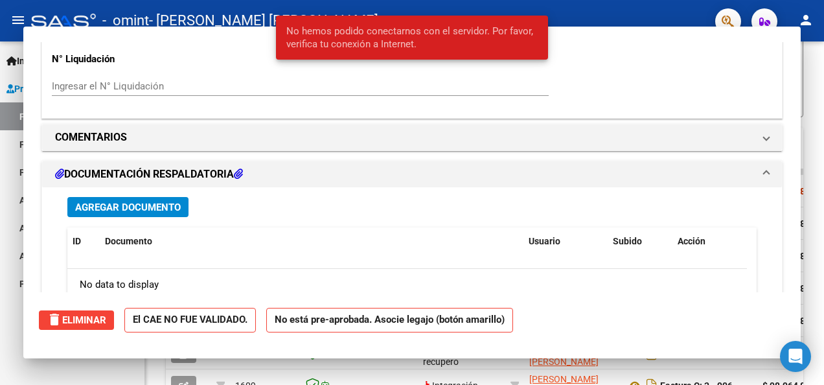 The height and width of the screenshot is (385, 824). Describe the element at coordinates (76, 320) in the screenshot. I see `button: Eliminar` at that location.